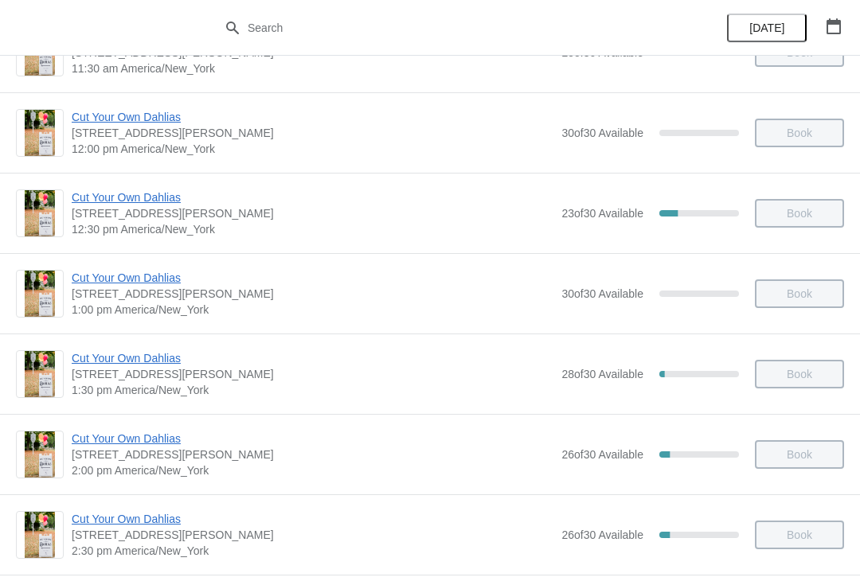 Image resolution: width=860 pixels, height=585 pixels. Describe the element at coordinates (40, 374) in the screenshot. I see `img: Cut Your Own Dahlias | 4 Jacobs Lane, Norwell, MA, USA | 1:30 pm America/New_York` at that location.